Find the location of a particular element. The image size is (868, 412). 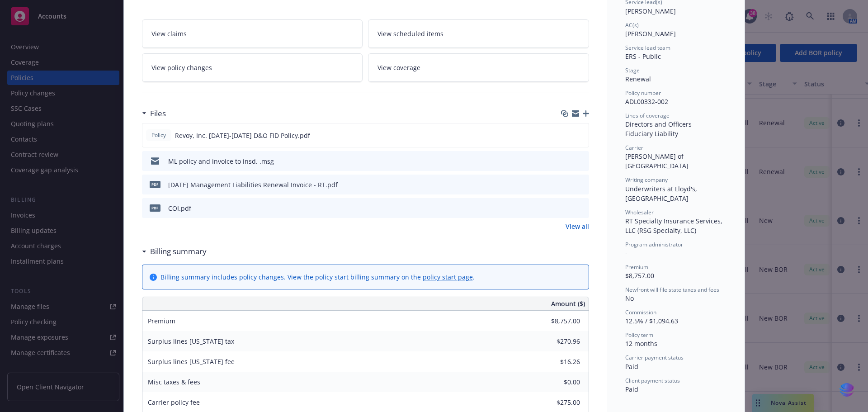

span: Lines of coverage is located at coordinates (648, 115).